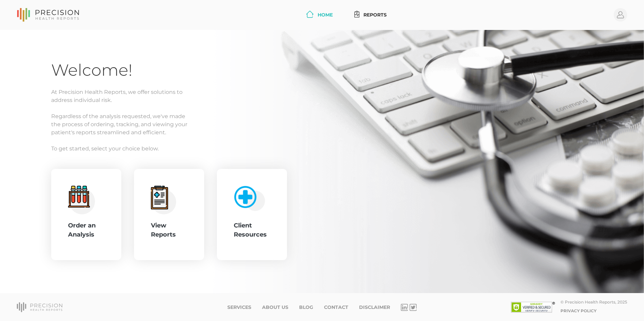 The width and height of the screenshot is (644, 321). Describe the element at coordinates (578, 311) in the screenshot. I see `a: Privacy Policy` at that location.